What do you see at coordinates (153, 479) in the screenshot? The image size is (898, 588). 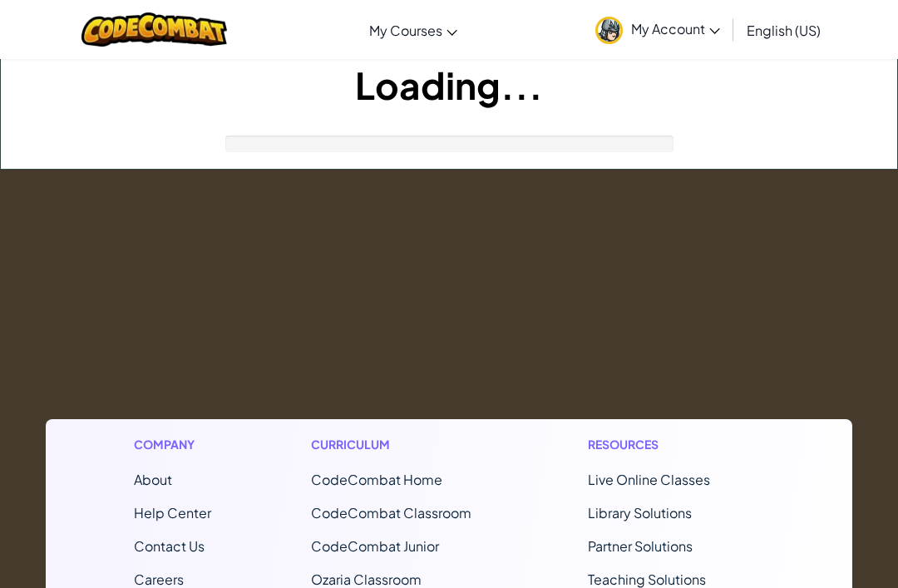 I see `a: About` at bounding box center [153, 479].